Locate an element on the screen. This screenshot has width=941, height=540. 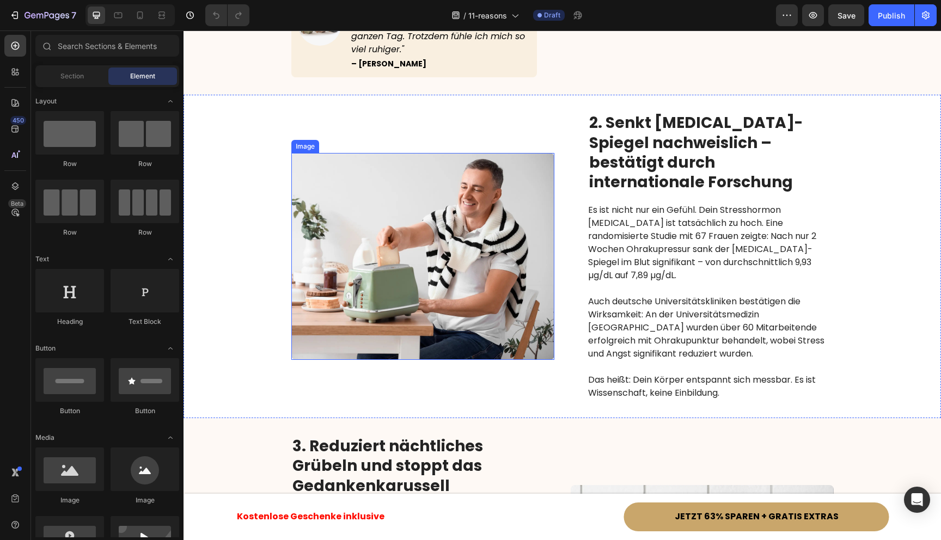
input: Search Sections & Elements is located at coordinates (107, 46).